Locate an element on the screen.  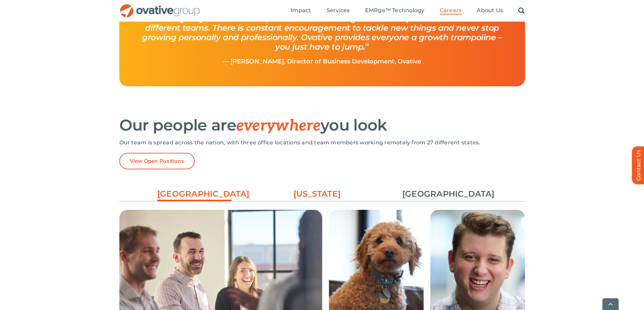
a: About Us is located at coordinates (489, 11).